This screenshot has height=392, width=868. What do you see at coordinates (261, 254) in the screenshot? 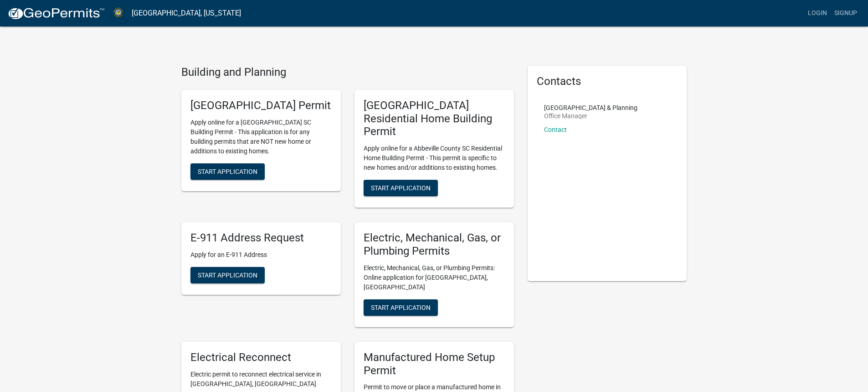
I see `p: Apply for an E-911 Address` at bounding box center [261, 254].